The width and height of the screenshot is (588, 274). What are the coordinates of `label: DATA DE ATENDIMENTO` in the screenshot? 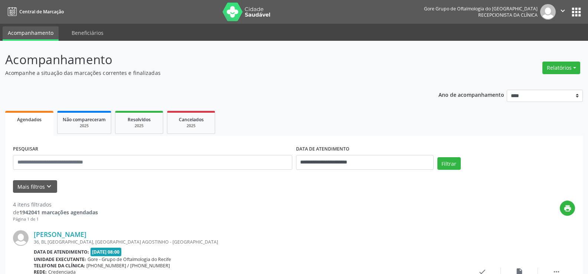 It's located at (323, 149).